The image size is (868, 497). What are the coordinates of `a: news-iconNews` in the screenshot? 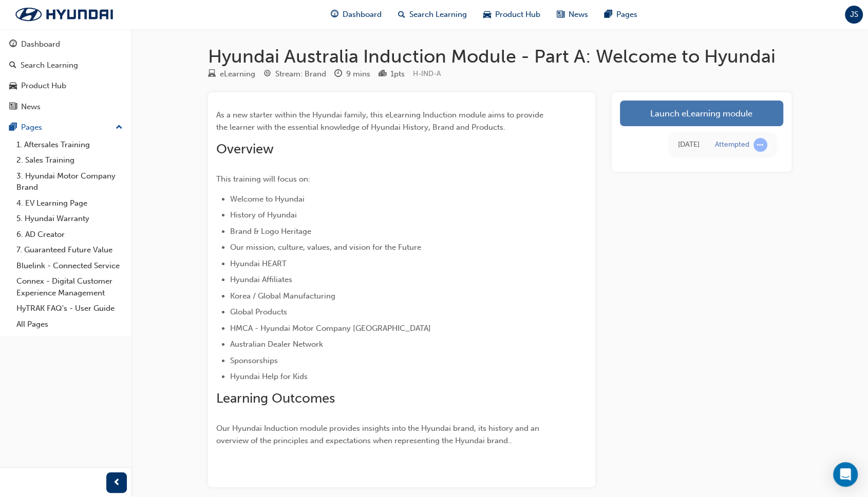 It's located at (572, 15).